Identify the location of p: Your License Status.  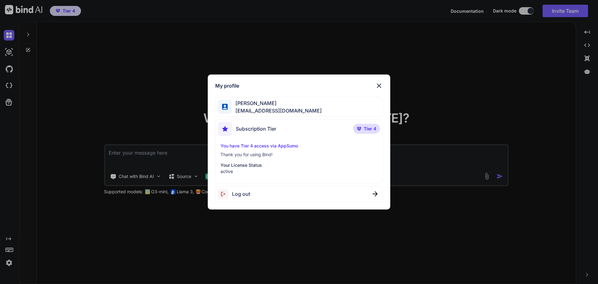
(299, 165).